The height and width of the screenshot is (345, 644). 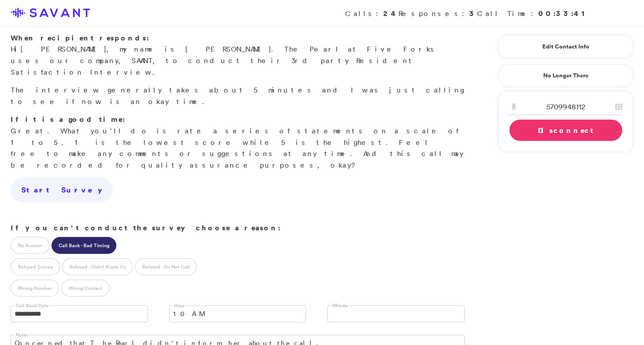 I want to click on label: No Answer, so click(x=30, y=245).